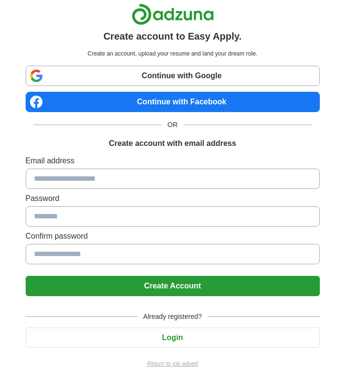  I want to click on a: Continue with Google, so click(173, 76).